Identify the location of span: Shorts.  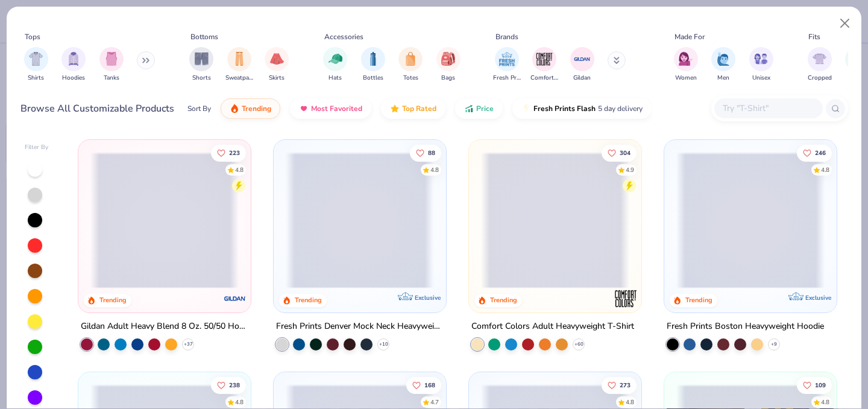
(202, 78).